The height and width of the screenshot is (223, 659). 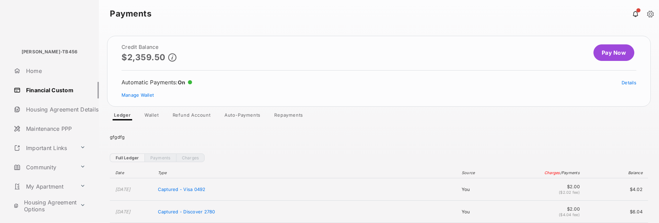 I want to click on div: gfgdfg, so click(x=379, y=137).